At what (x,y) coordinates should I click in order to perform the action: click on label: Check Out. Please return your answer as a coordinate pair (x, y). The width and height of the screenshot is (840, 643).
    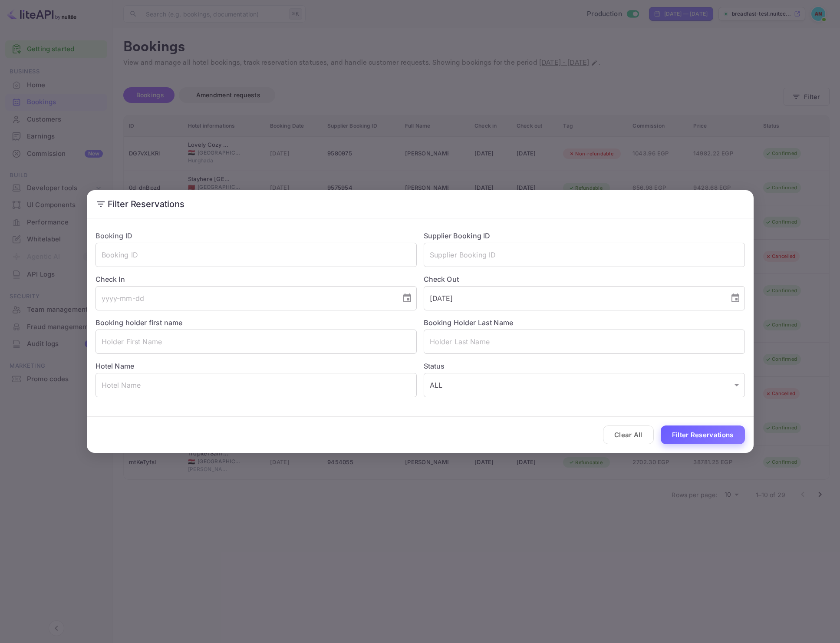
    Looking at the image, I should click on (584, 279).